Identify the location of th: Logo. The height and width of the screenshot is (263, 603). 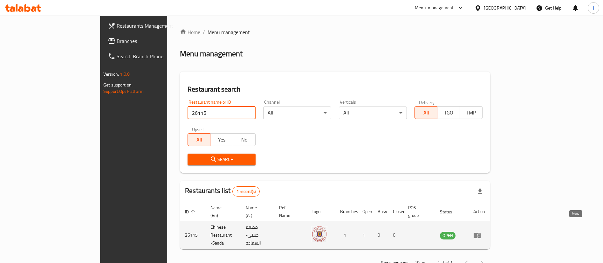
(321, 211).